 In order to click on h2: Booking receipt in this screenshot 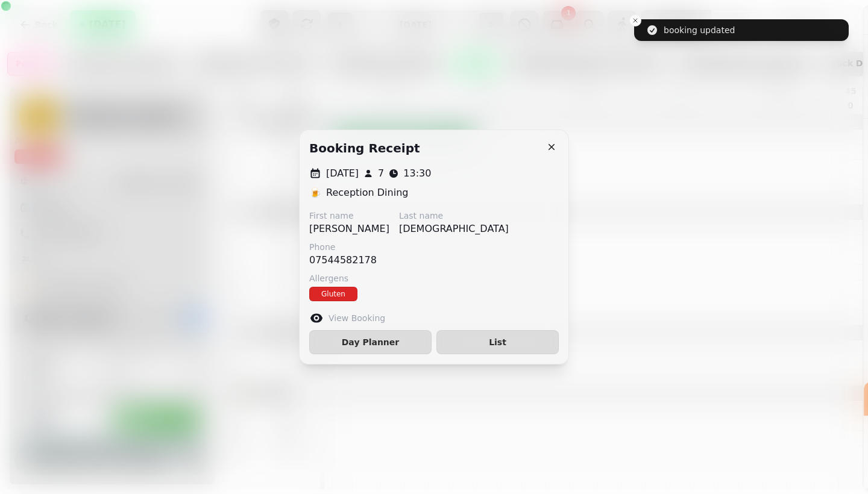, I will do `click(365, 148)`.